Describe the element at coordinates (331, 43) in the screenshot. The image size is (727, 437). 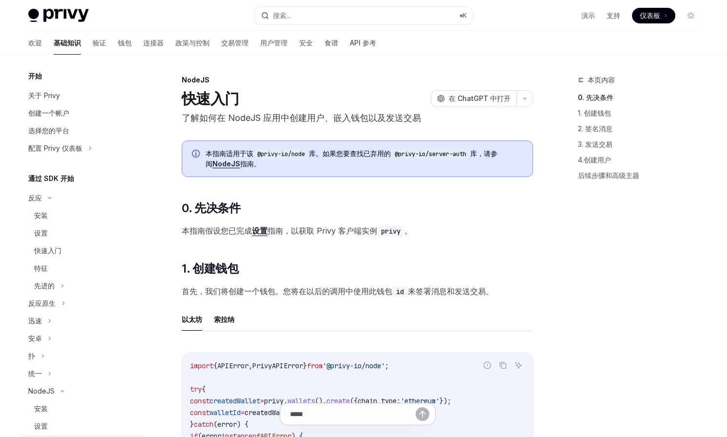
I see `a: 食谱` at that location.